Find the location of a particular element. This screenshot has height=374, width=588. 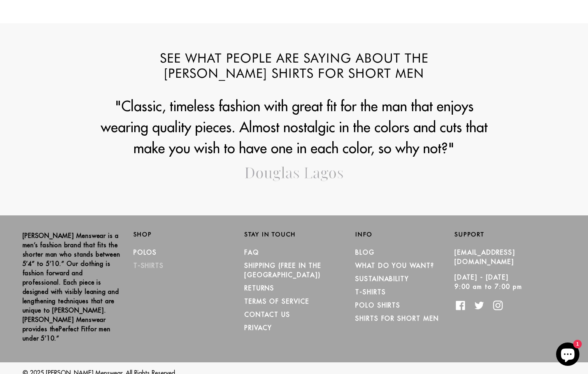

a: PRIVACY is located at coordinates (258, 328).